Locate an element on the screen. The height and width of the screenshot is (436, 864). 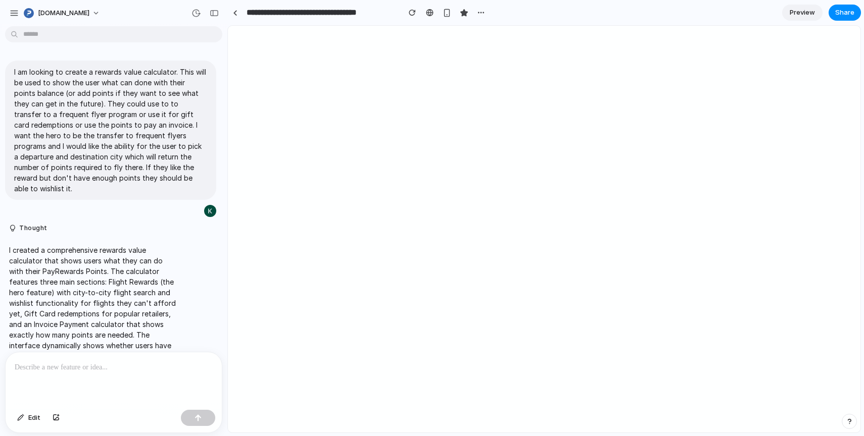
a: Preview is located at coordinates (802, 13).